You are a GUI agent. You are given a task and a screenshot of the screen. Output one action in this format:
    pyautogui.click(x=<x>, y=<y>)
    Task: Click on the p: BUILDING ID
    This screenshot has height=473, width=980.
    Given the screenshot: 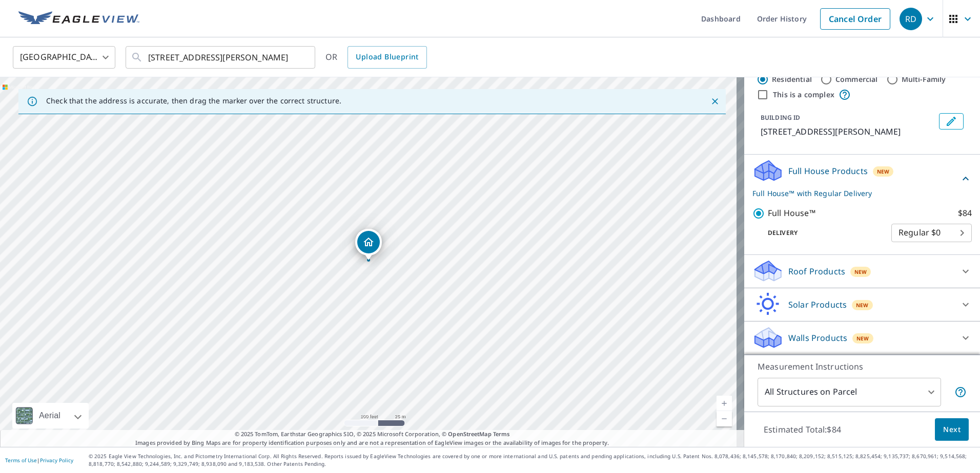 What is the action you would take?
    pyautogui.click(x=780, y=118)
    